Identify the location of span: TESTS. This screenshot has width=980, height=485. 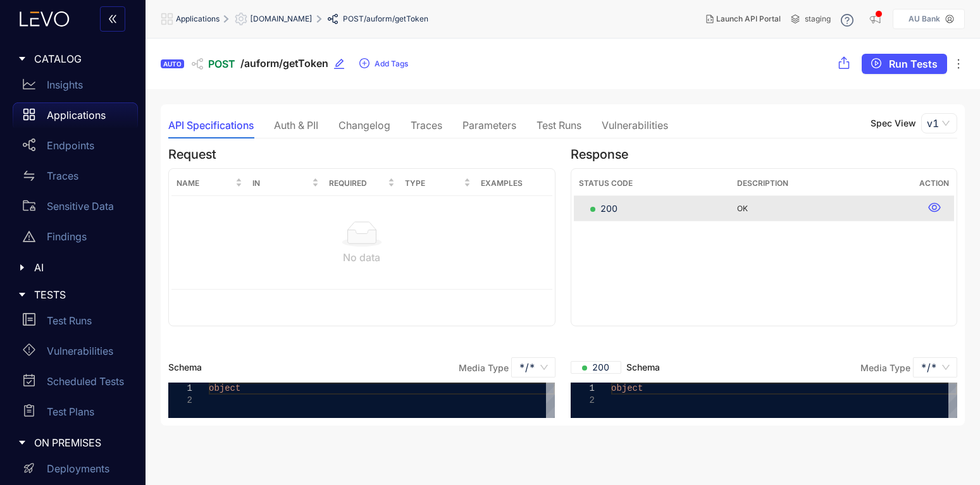
(81, 294).